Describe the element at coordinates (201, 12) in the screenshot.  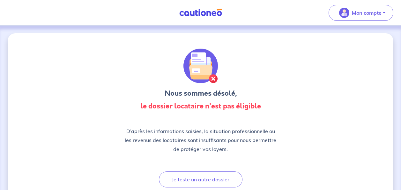
I see `img: Cautioneo` at that location.